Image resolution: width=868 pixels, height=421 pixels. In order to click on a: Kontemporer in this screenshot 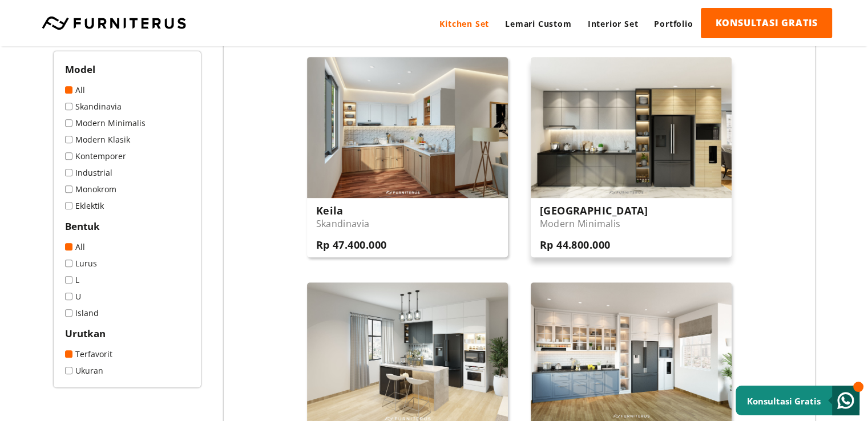, I will do `click(127, 156)`.